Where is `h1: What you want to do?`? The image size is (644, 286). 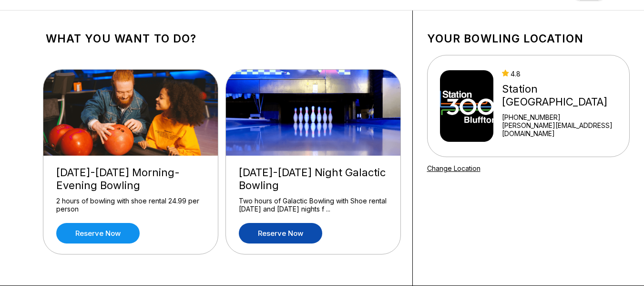 h1: What you want to do? is located at coordinates (222, 38).